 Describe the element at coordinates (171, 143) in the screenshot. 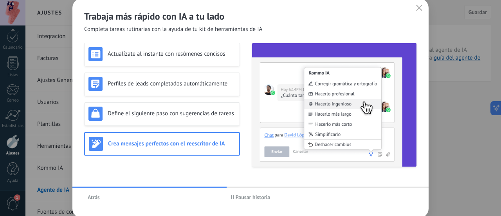

I see `h3: Crea mensajes perfectos con el reescritor de IA` at that location.